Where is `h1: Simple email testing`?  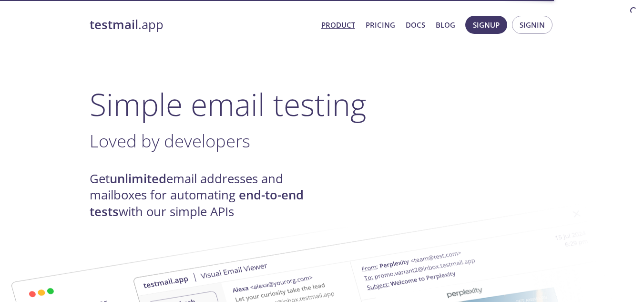 h1: Simple email testing is located at coordinates (322, 104).